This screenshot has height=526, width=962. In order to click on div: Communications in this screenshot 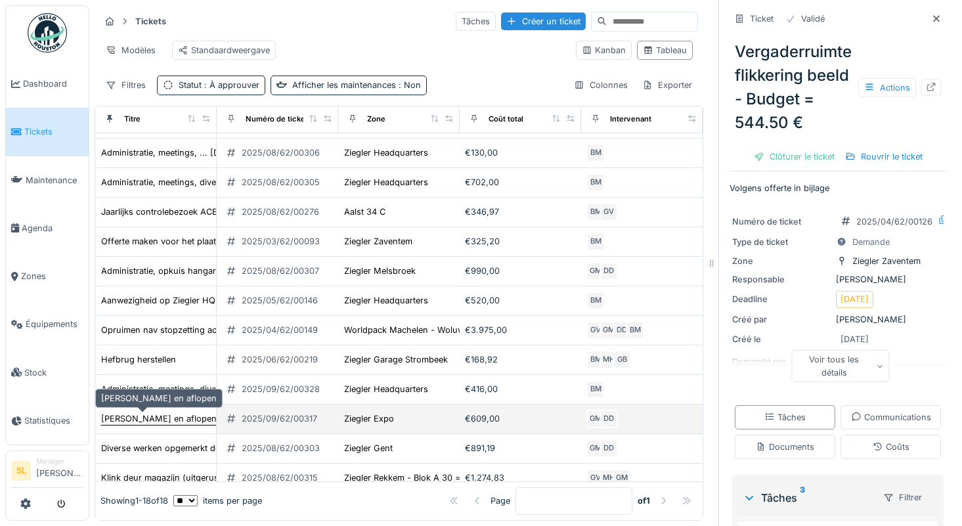, I will do `click(891, 417)`.